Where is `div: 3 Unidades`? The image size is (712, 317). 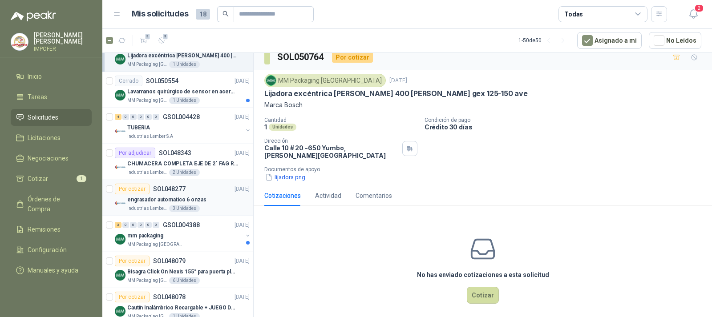 div: 3 Unidades is located at coordinates (184, 209).